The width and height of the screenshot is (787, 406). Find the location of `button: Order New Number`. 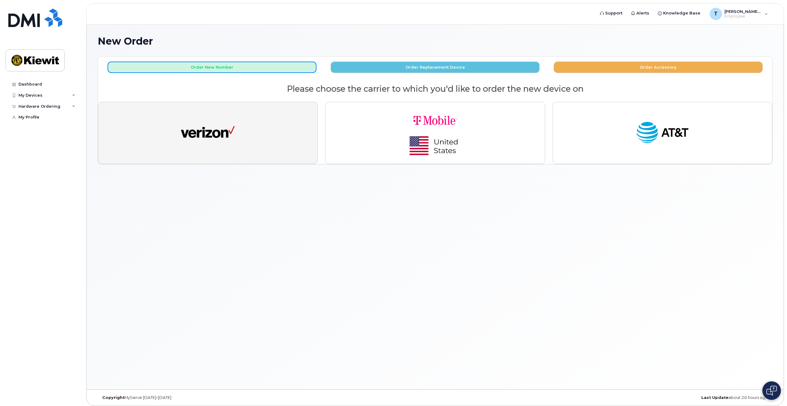

button: Order New Number is located at coordinates (212, 67).